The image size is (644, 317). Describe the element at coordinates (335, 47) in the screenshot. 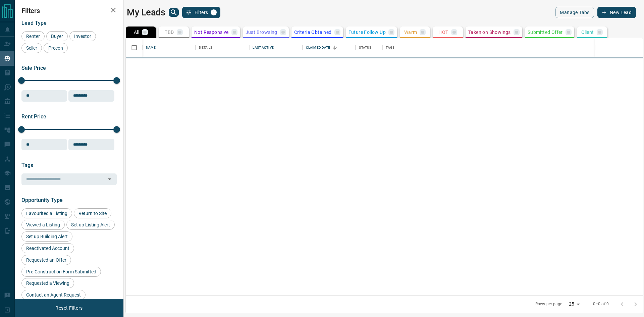

I see `button: Sort` at that location.